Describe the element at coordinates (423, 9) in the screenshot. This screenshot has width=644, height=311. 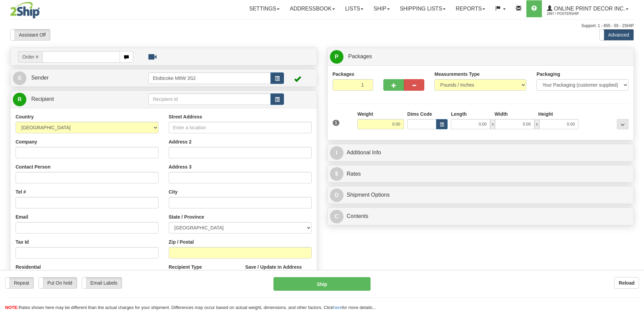
I see `a: Shipping lists` at that location.